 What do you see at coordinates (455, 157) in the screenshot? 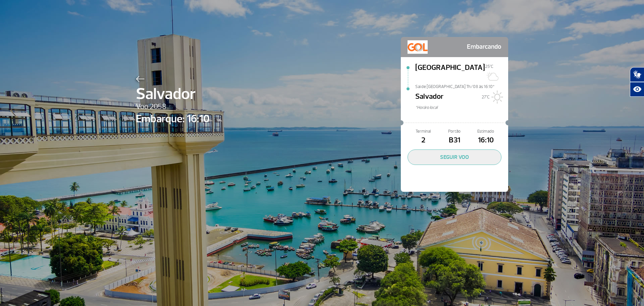
I see `button: SEGUIR VOO` at bounding box center [455, 157].